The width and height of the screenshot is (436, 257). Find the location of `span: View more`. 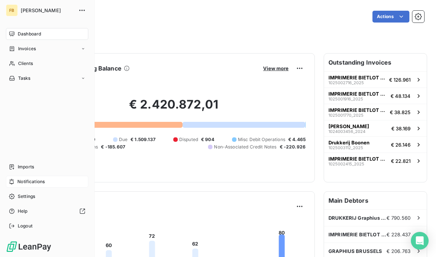

span: View more is located at coordinates (276, 68).